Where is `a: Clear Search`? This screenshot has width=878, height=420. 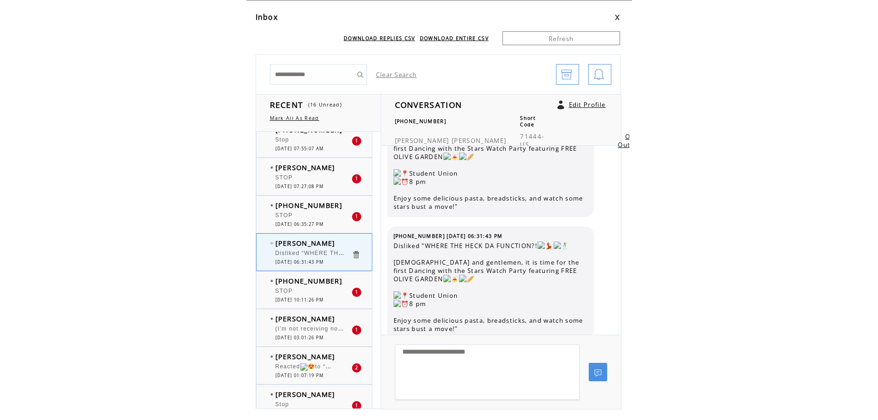
a: Clear Search is located at coordinates (396, 75).